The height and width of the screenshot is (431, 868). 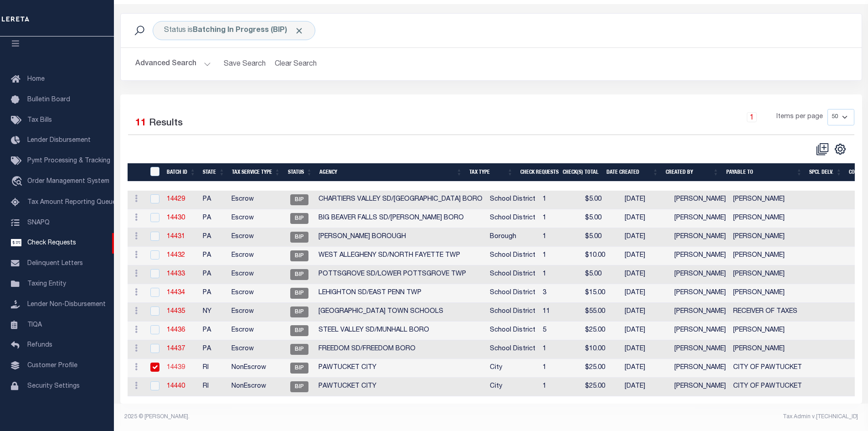 What do you see at coordinates (234, 31) in the screenshot?
I see `div: Status is` at bounding box center [234, 31].